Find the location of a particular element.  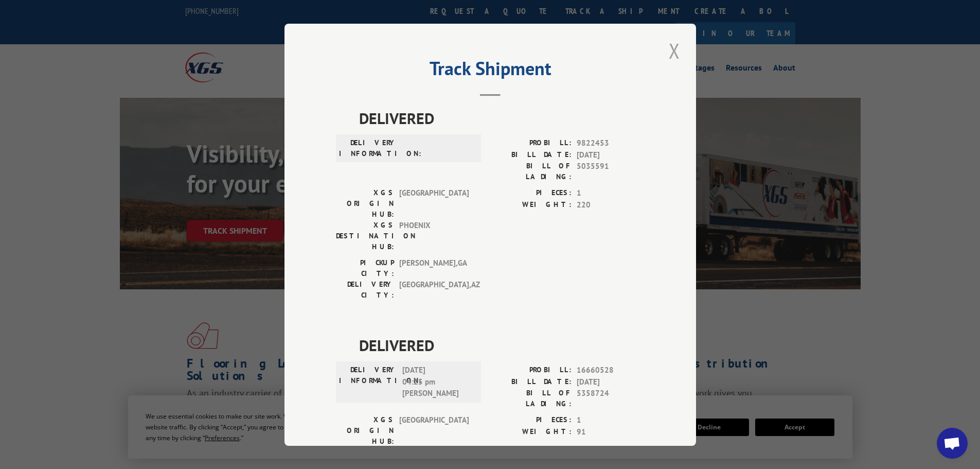

label: PICKUP CITY: is located at coordinates (365, 268).